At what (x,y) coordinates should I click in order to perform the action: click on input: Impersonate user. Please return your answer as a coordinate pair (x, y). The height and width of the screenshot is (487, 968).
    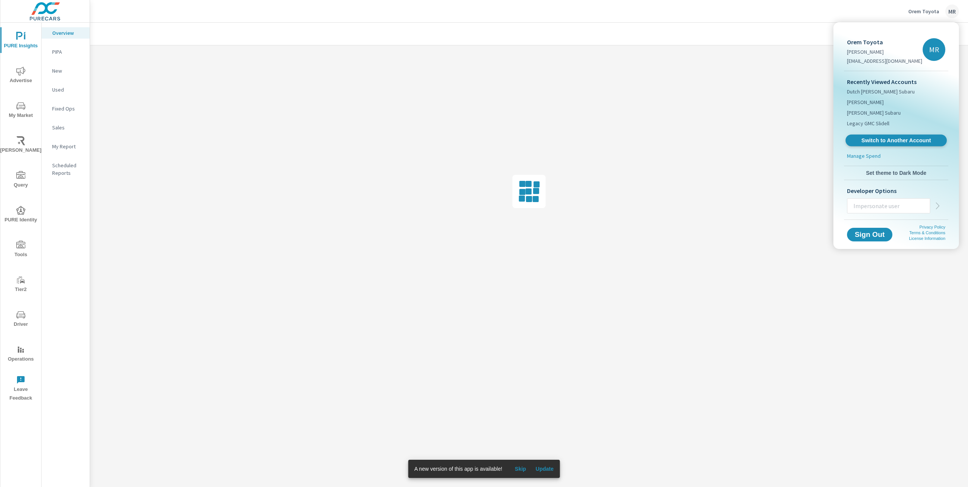
    Looking at the image, I should click on (889, 206).